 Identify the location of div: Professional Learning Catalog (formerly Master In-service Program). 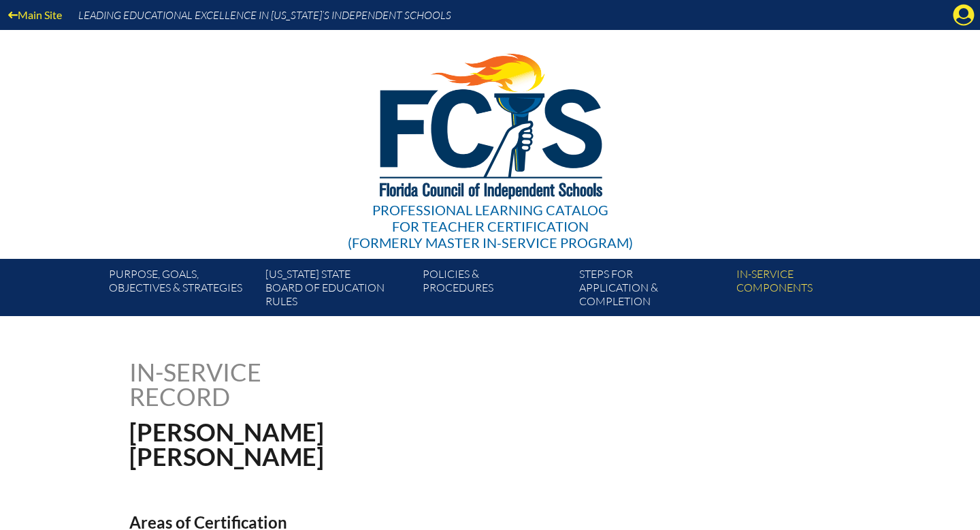
(490, 226).